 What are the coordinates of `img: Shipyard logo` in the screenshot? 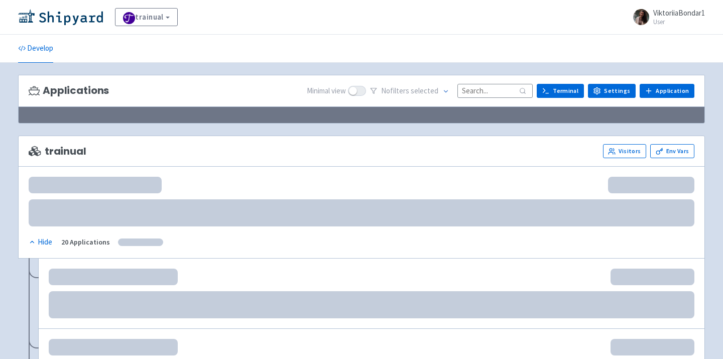 It's located at (60, 17).